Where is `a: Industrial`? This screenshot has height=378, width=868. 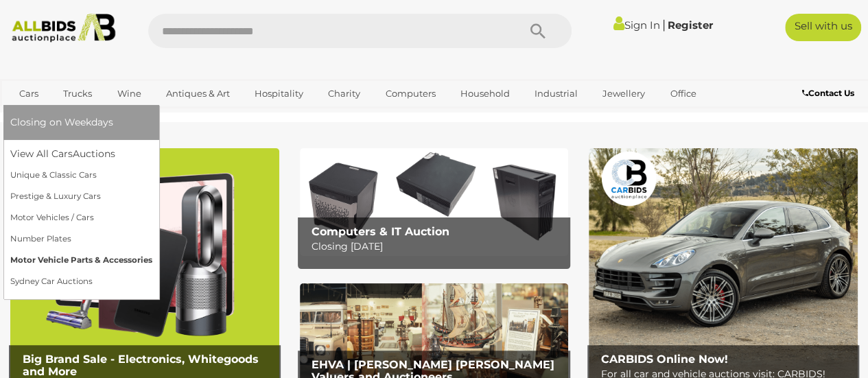 a: Industrial is located at coordinates (555, 93).